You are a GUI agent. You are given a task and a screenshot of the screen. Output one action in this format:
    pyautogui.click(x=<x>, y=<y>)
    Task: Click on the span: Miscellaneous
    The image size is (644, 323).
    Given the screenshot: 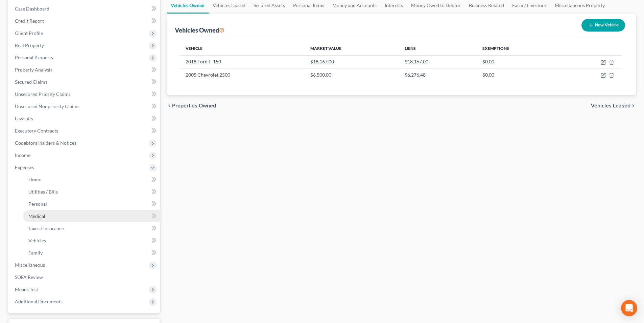 What is the action you would take?
    pyautogui.click(x=30, y=265)
    